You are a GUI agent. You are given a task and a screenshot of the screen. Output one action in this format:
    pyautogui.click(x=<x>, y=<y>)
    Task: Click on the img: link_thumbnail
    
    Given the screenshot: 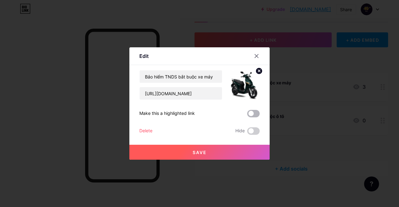 What is the action you would take?
    pyautogui.click(x=245, y=85)
    